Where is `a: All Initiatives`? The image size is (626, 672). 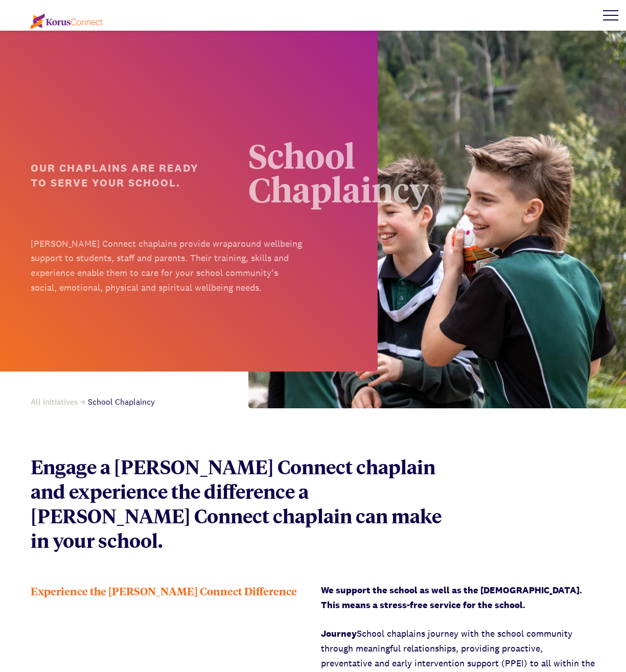
a: All Initiatives is located at coordinates (59, 401).